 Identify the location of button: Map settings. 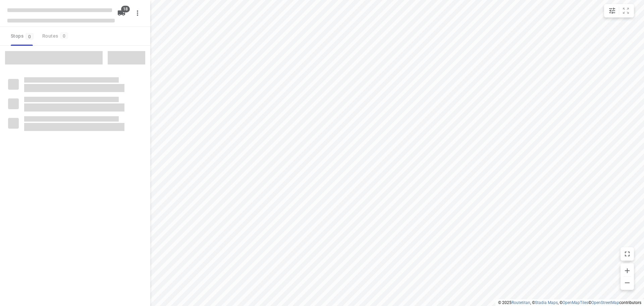
(612, 11).